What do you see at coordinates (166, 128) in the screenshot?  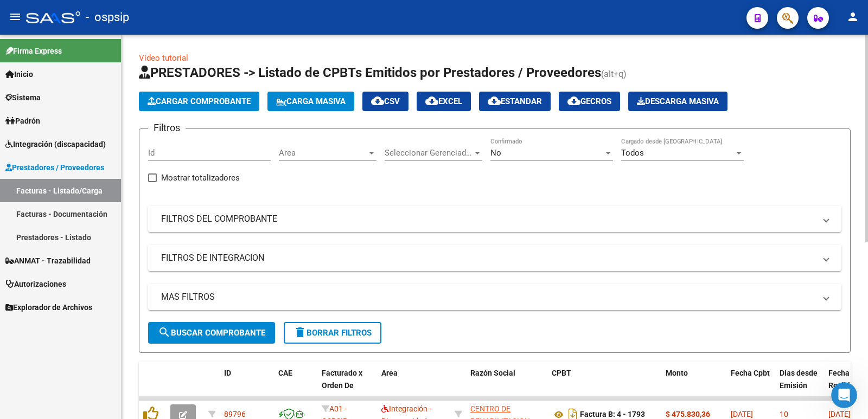 I see `h3: Filtros` at bounding box center [166, 128].